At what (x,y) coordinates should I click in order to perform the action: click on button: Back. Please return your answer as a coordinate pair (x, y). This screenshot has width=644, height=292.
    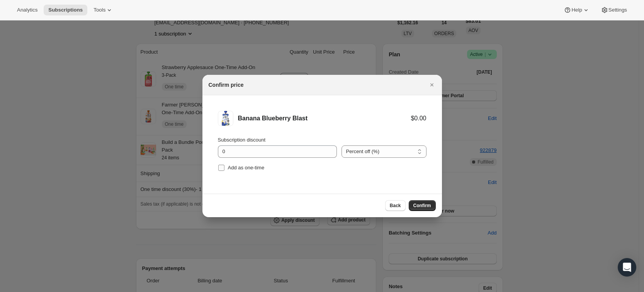
    Looking at the image, I should click on (395, 206).